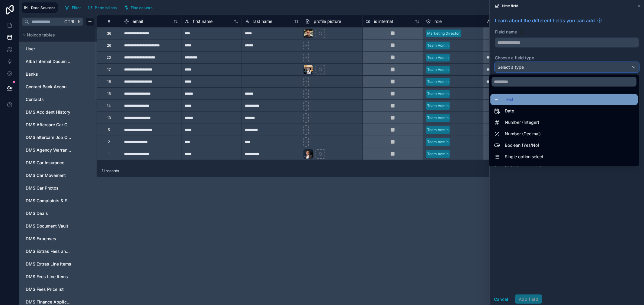  What do you see at coordinates (263, 21) in the screenshot?
I see `span: last name` at bounding box center [263, 21].